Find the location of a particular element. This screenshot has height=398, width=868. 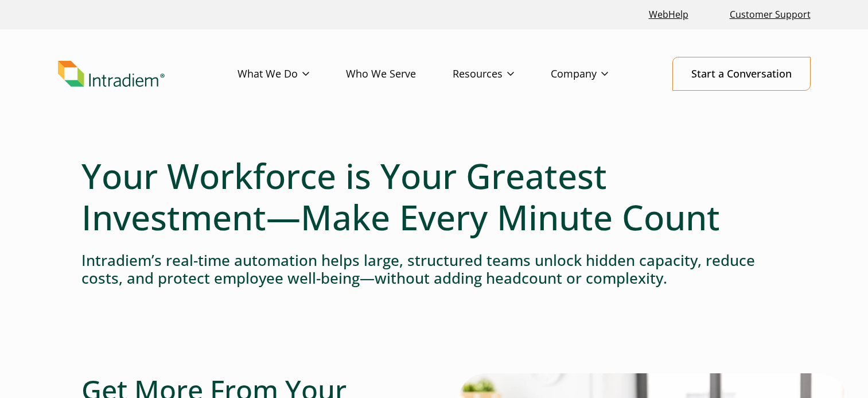

h4: Intradiem’s real-time automation helps large, structured teams unlock hidden capacity, reduce cos... is located at coordinates (434, 269).